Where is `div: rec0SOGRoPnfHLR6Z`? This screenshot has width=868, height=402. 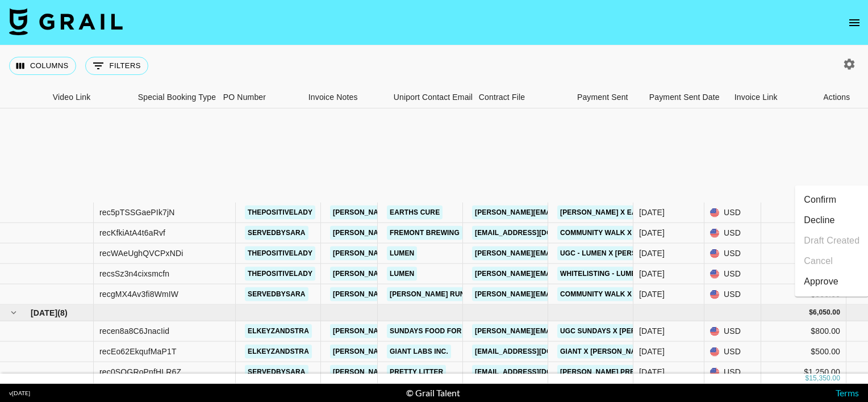 div: rec0SOGRoPnfHLR6Z is located at coordinates (140, 372).